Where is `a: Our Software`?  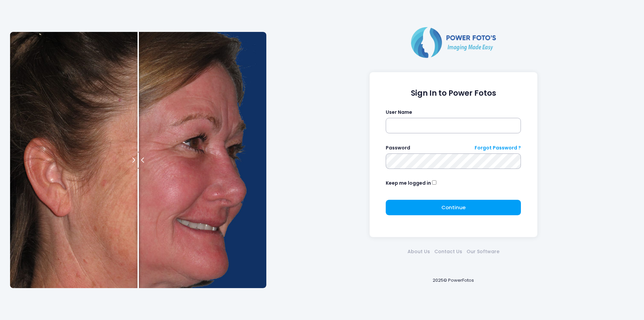
a: Our Software is located at coordinates (483, 251).